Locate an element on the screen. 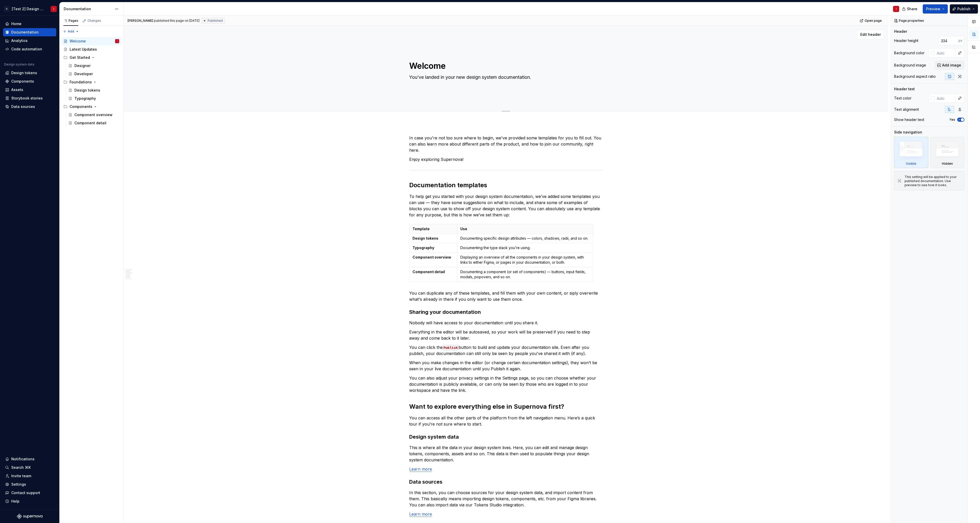 The height and width of the screenshot is (523, 980). div: Typography is located at coordinates (85, 99).